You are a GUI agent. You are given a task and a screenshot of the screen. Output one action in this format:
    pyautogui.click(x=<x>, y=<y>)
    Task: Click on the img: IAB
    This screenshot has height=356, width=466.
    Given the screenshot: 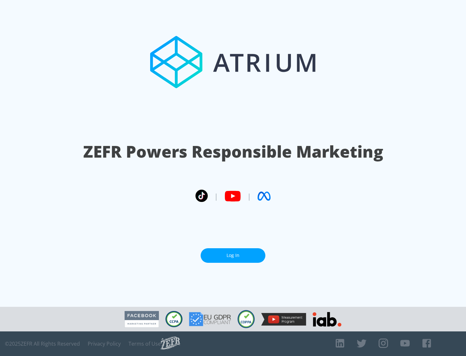 What is the action you would take?
    pyautogui.click(x=327, y=319)
    